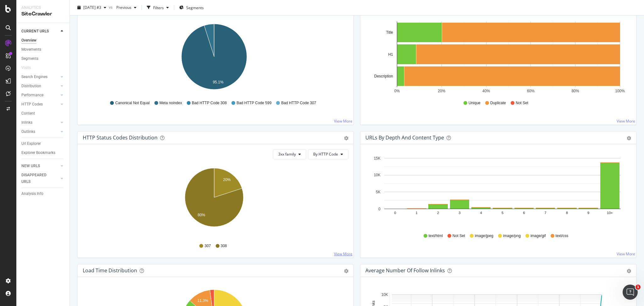  What do you see at coordinates (126, 8) in the screenshot?
I see `button: Previous` at bounding box center [126, 8].